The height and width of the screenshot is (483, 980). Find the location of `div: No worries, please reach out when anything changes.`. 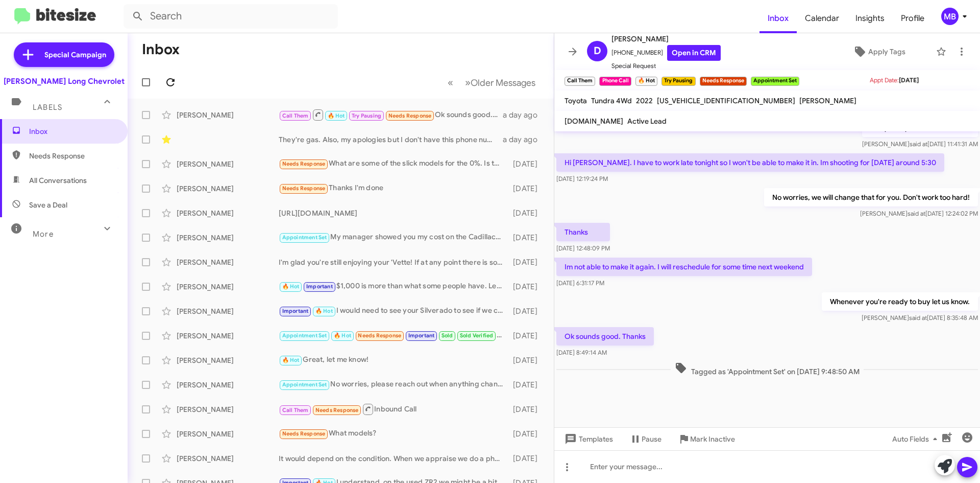

div: No worries, please reach out when anything changes. is located at coordinates (393, 384).